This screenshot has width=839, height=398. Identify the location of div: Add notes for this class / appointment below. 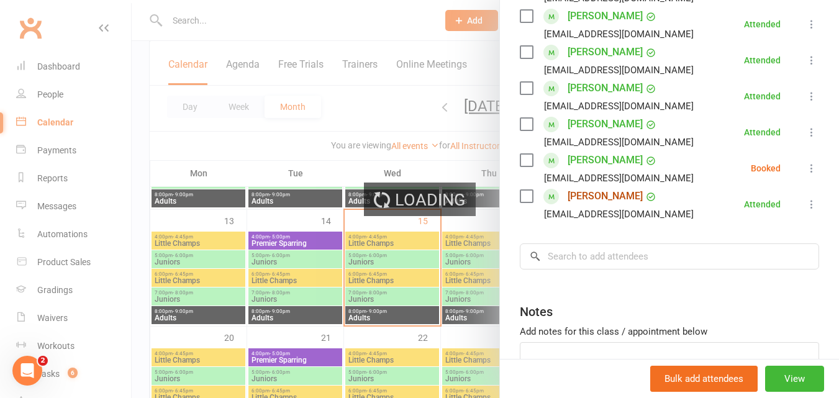
(669, 332).